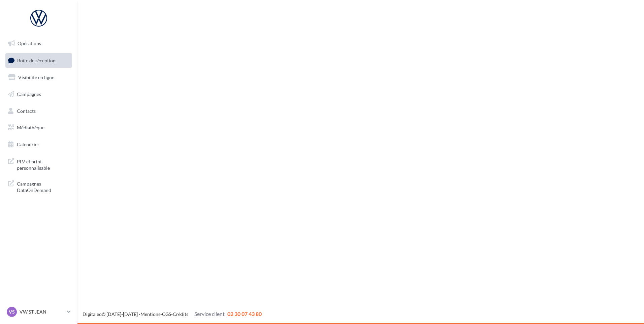  I want to click on span: Médiathèque, so click(30, 127).